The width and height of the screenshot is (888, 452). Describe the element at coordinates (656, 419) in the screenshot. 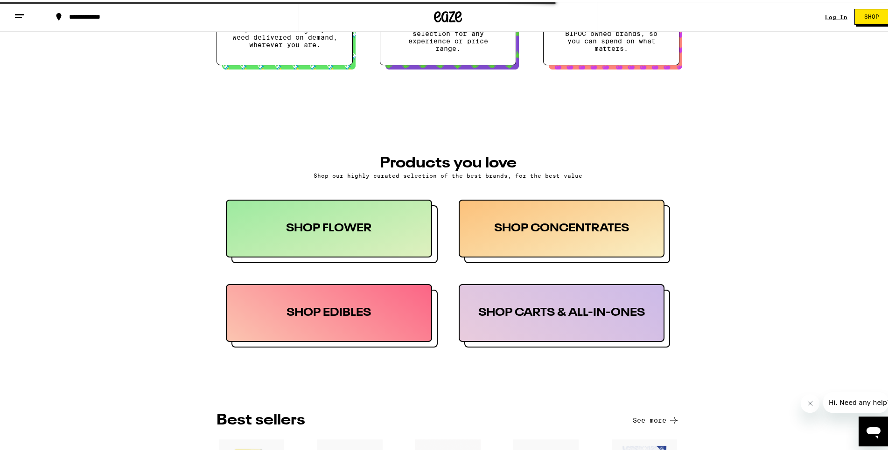

I see `button: See more` at that location.